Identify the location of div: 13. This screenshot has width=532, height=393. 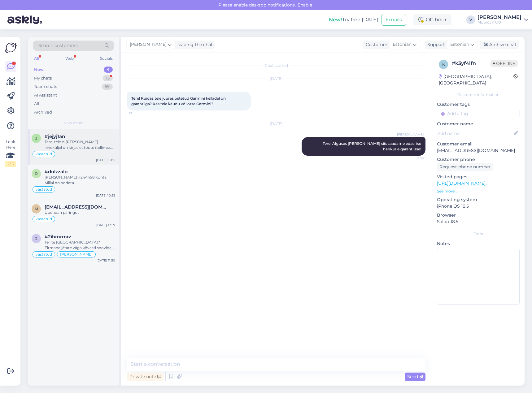
(108, 78).